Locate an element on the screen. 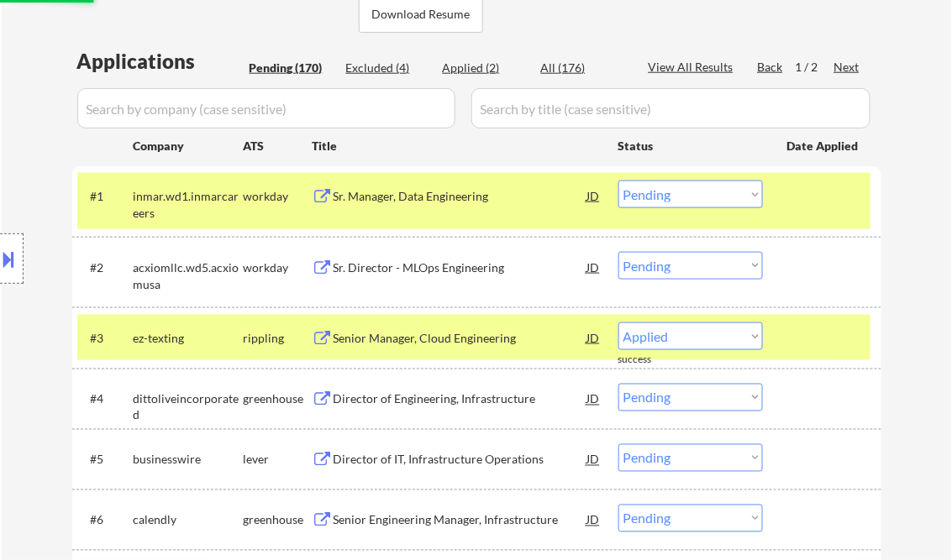  div: Status is located at coordinates (690, 145).